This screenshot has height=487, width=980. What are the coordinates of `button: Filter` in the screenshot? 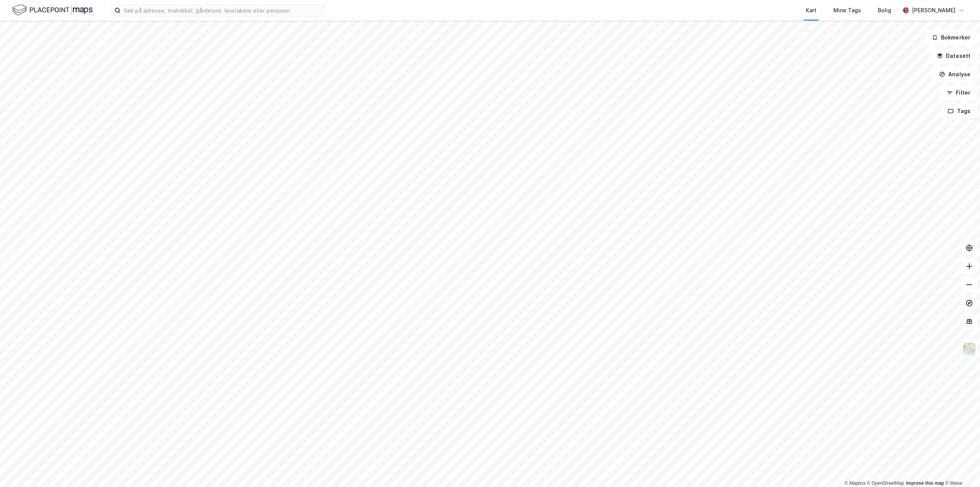 It's located at (958, 93).